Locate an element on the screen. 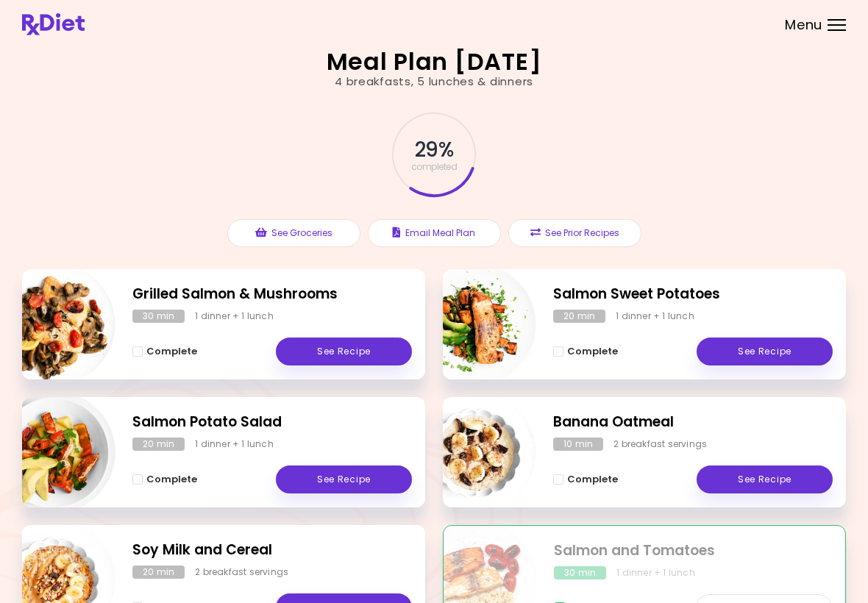  img: Info - Banana Oatmeal is located at coordinates (475, 452).